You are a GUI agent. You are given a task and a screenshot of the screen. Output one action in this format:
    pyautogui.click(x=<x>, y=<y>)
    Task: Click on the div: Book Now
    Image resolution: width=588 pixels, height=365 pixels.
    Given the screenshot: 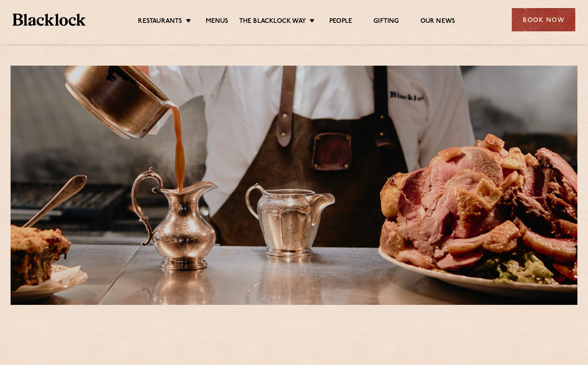 What is the action you would take?
    pyautogui.click(x=543, y=19)
    